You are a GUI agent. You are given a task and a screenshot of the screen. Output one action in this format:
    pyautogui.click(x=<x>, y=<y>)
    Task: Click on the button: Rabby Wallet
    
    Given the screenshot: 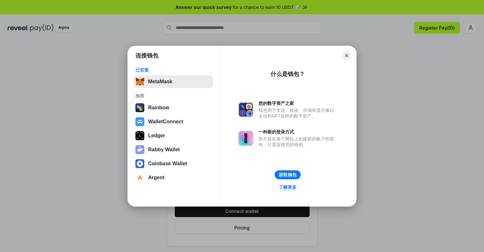 What is the action you would take?
    pyautogui.click(x=173, y=149)
    